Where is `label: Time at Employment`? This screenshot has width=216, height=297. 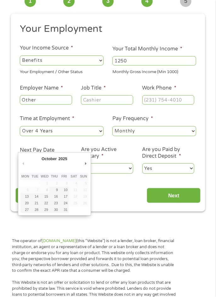 label: Time at Employment is located at coordinates (47, 118).